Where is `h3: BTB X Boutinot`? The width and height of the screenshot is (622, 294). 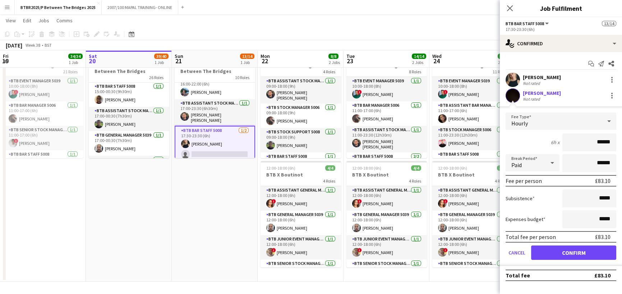 h3: BTB X Boutinot is located at coordinates (386, 175).